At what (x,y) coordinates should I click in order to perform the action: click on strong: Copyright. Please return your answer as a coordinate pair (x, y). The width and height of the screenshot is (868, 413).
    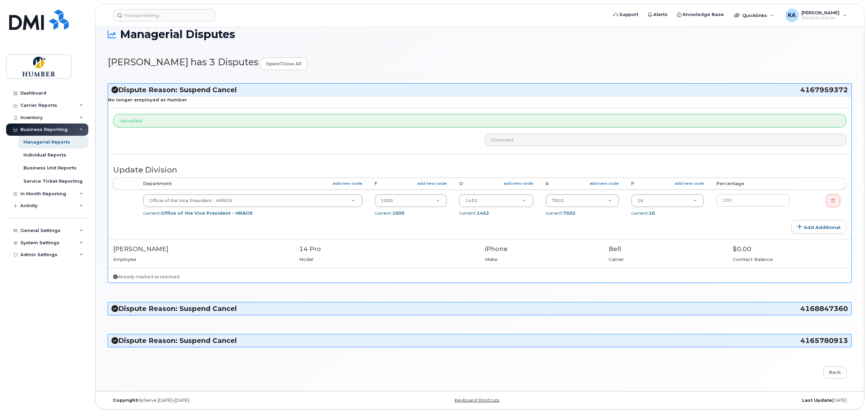
    Looking at the image, I should click on (125, 400).